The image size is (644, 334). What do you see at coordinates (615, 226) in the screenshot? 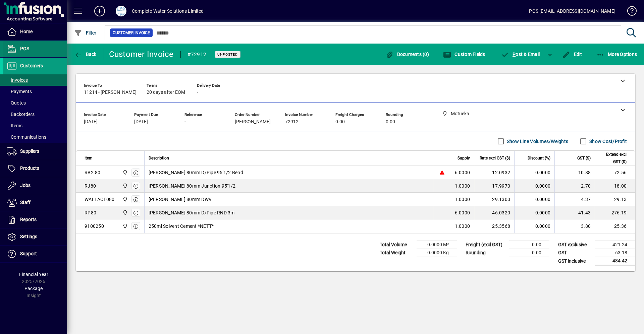
I see `td: 25.36` at bounding box center [615, 226].